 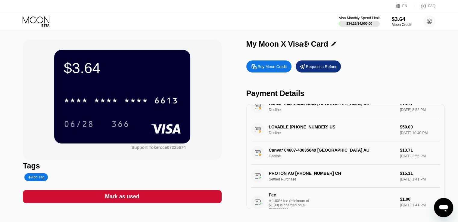 I want to click on div: Mark as used, so click(x=122, y=197).